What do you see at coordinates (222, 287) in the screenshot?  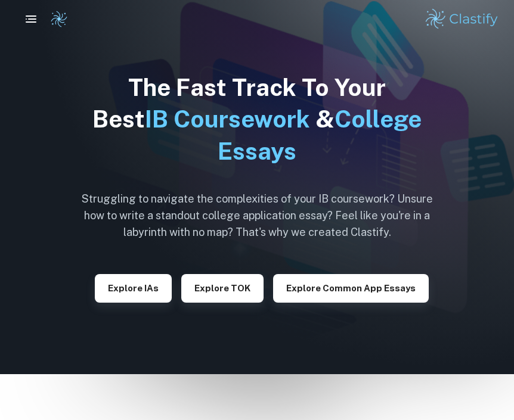 I see `a: Explore TOK` at bounding box center [222, 287].